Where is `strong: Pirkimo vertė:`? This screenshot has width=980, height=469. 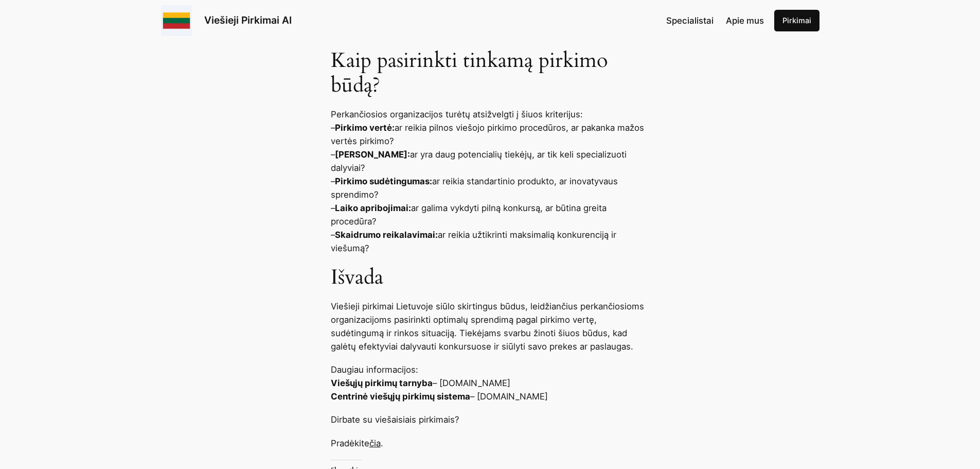
strong: Pirkimo vertė: is located at coordinates (365, 128).